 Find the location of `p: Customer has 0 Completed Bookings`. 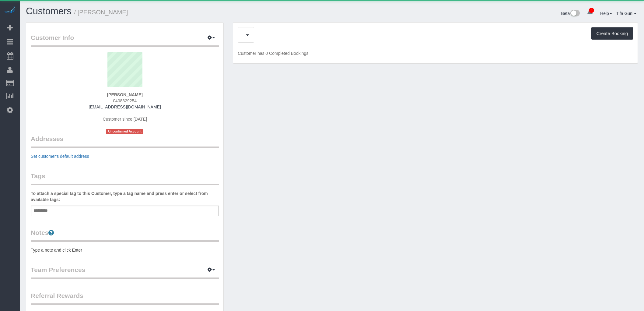

p: Customer has 0 Completed Bookings is located at coordinates (435, 53).